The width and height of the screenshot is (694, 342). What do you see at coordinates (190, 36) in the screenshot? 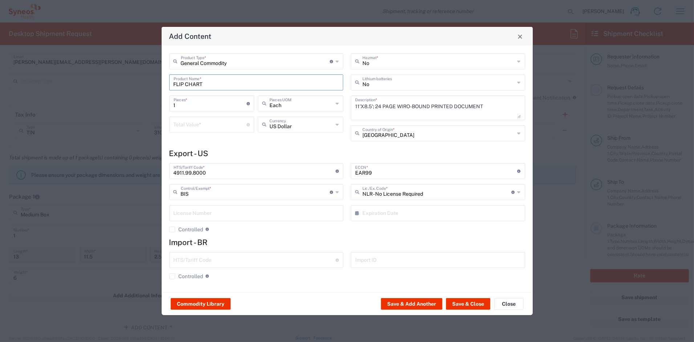
I see `h4: Add Content` at bounding box center [190, 36].